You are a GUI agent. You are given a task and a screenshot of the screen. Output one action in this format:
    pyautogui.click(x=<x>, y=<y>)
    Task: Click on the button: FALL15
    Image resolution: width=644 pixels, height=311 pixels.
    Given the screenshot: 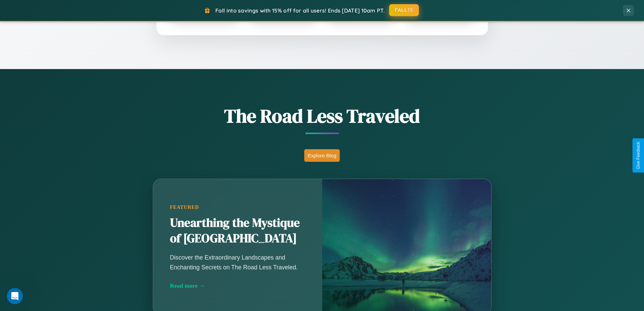 What is the action you would take?
    pyautogui.click(x=404, y=10)
    